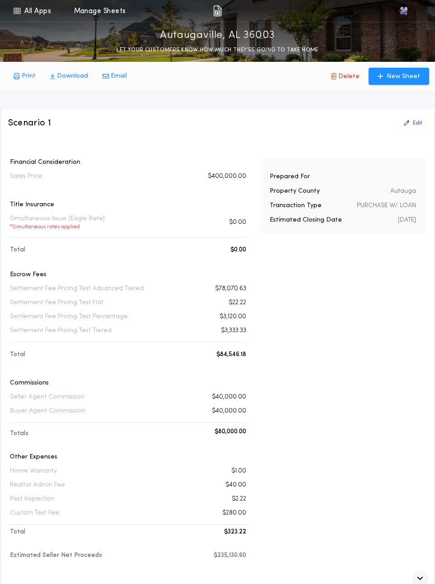  Describe the element at coordinates (47, 397) in the screenshot. I see `p: Seller Agent Commission` at that location.